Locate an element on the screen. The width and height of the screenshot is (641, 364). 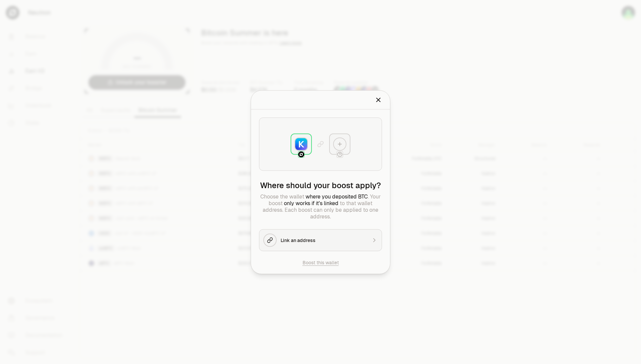
span: only works if it's linked is located at coordinates (311, 203).